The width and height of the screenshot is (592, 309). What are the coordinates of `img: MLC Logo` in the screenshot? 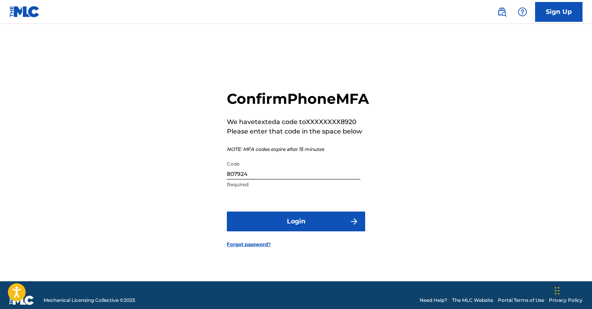 It's located at (25, 11).